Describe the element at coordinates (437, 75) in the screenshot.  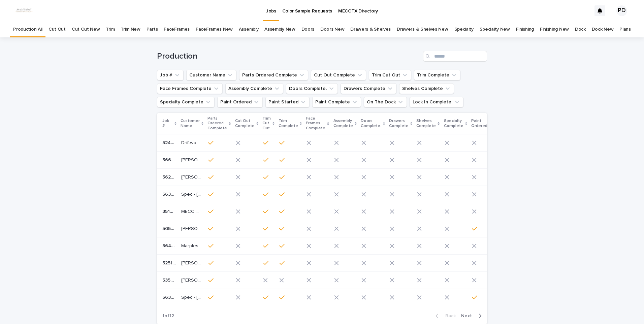
I see `button: Trim Complete` at that location.